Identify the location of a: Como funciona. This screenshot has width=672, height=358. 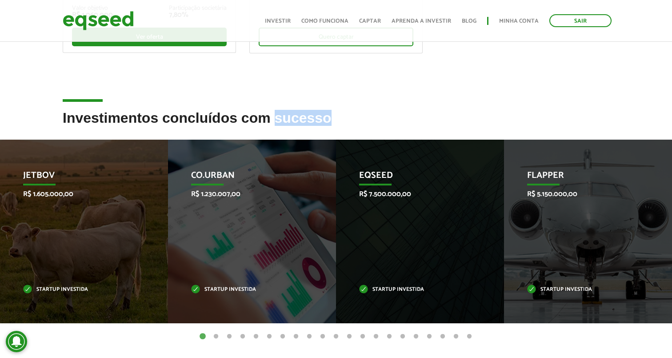
(325, 21).